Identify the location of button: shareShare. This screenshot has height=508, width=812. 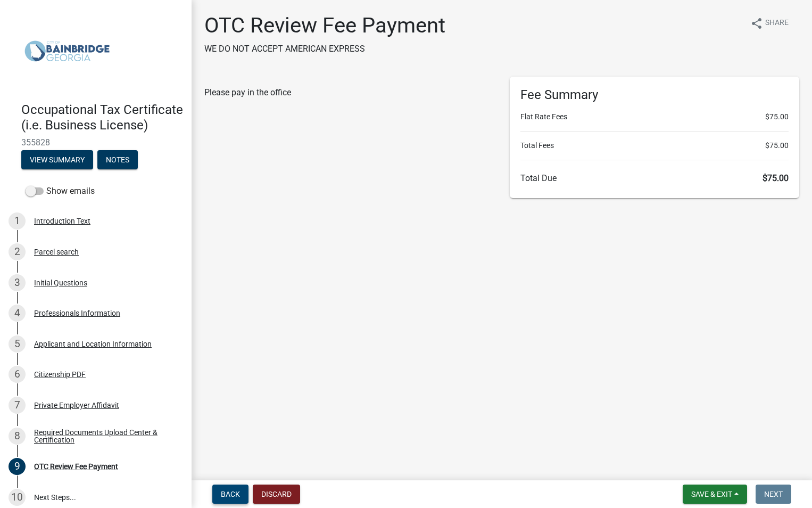
(769, 23).